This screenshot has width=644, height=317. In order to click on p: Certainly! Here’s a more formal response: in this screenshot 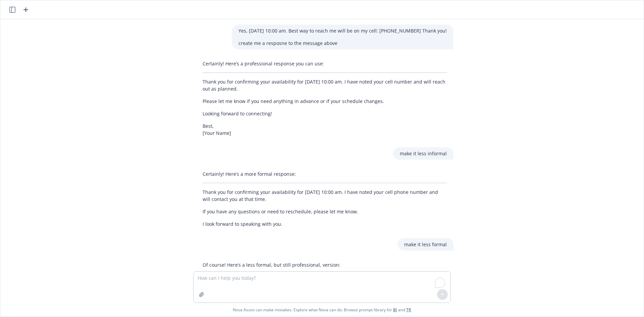, I will do `click(324, 174)`.